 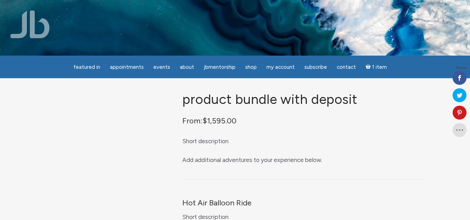 I want to click on h1: Product Bundle with Deposit, so click(x=302, y=100).